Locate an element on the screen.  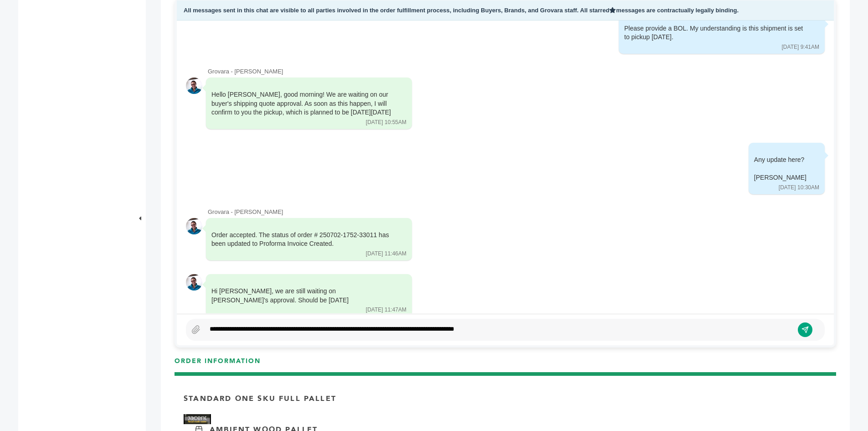
p: Standard One Sku Full Pallet is located at coordinates (260, 398).